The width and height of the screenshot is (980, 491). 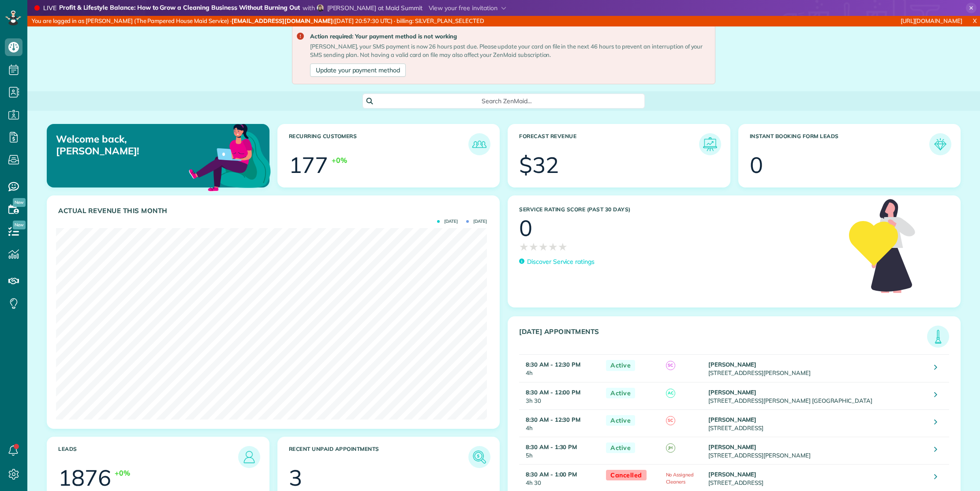 I want to click on h3: Recent unpaid appointments, so click(x=379, y=457).